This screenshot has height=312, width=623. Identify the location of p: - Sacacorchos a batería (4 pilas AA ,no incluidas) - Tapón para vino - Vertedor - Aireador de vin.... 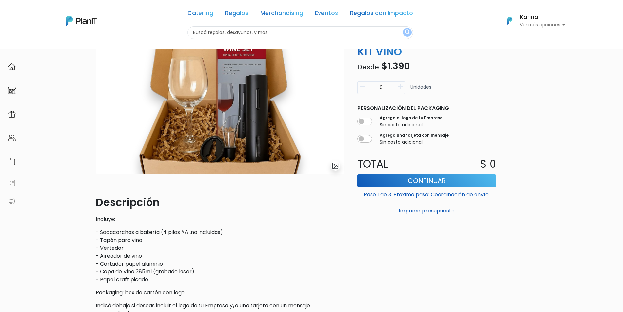
(220, 256).